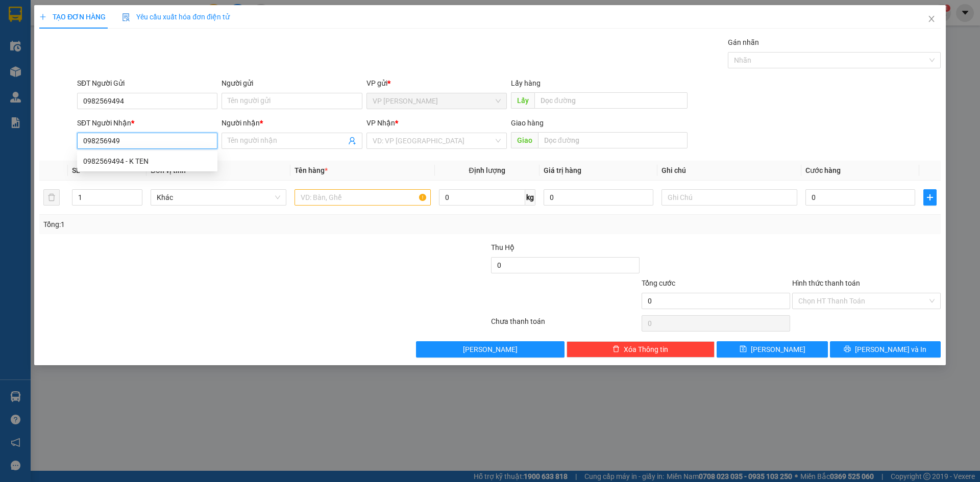 This screenshot has height=482, width=980. Describe the element at coordinates (436, 83) in the screenshot. I see `div: VP gửi` at that location.